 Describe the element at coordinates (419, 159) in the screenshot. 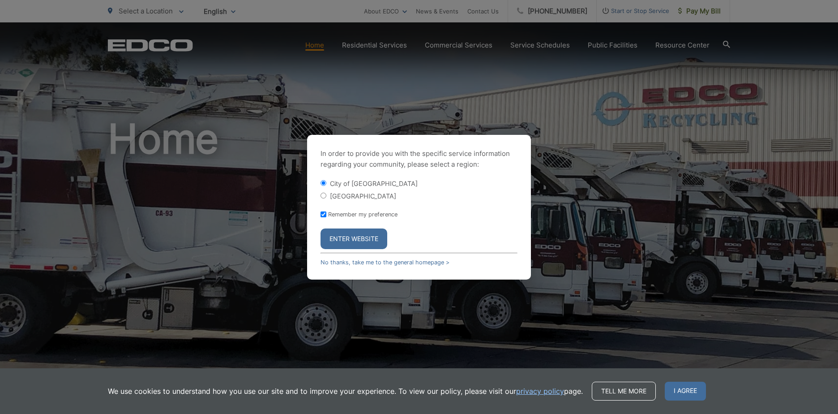

I see `p: In order to provide you with the specific service information regarding your community, please se...` at that location.